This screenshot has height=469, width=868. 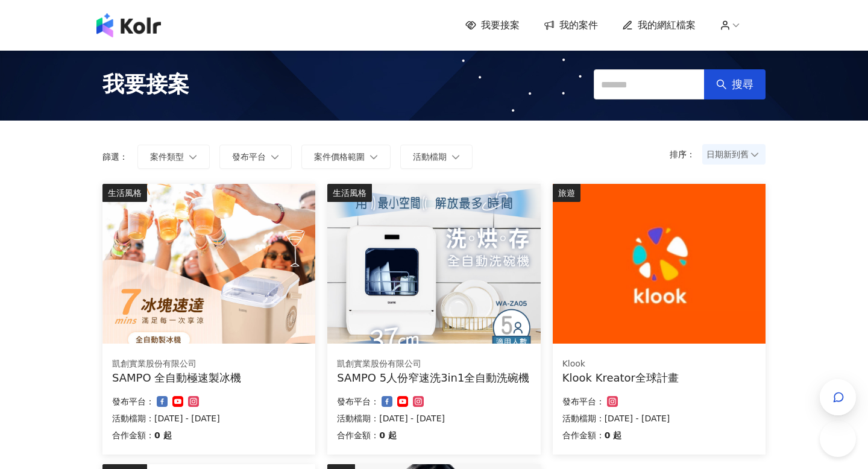 I want to click on button: 案件類型, so click(x=174, y=157).